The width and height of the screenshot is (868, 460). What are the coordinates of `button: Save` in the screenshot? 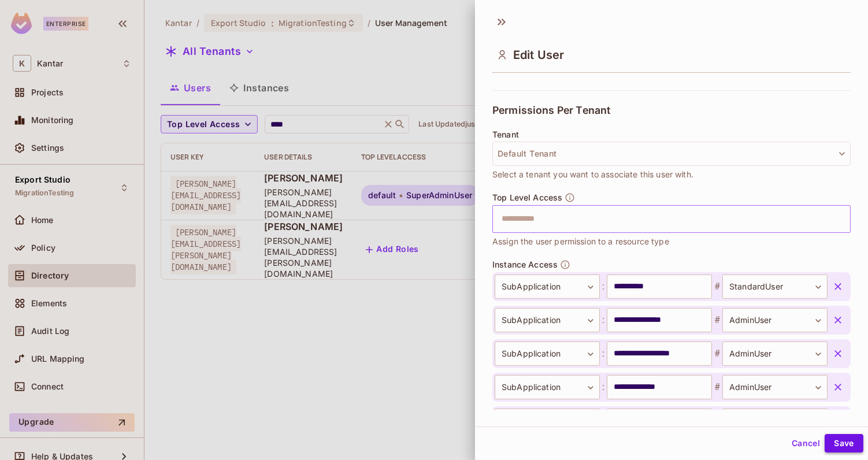 It's located at (843, 443).